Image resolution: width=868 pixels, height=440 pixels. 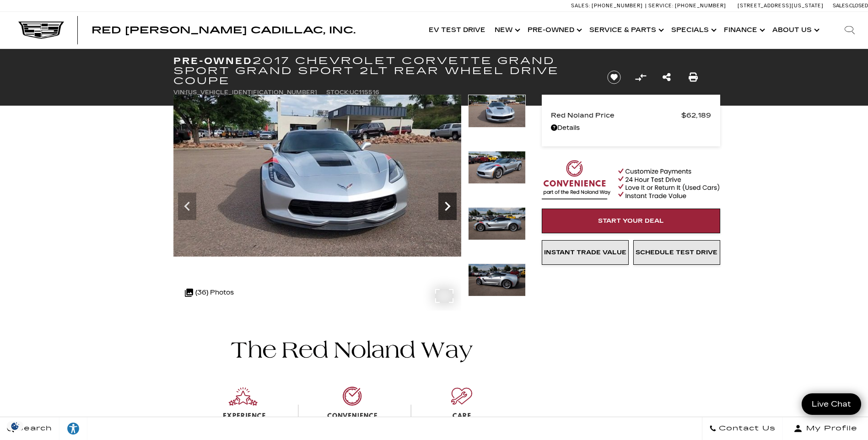 What do you see at coordinates (692, 30) in the screenshot?
I see `a: Specials` at bounding box center [692, 30].